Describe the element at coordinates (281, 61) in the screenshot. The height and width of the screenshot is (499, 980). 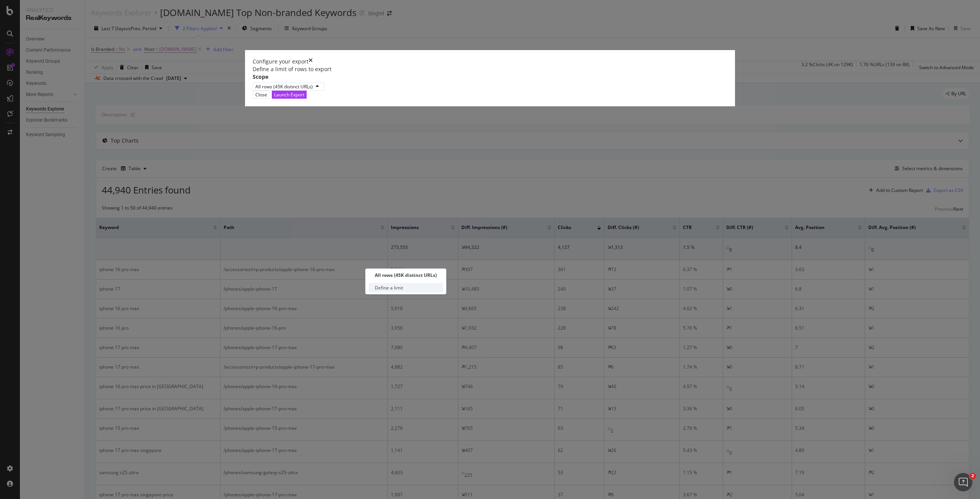
I see `div: Configure your export` at that location.